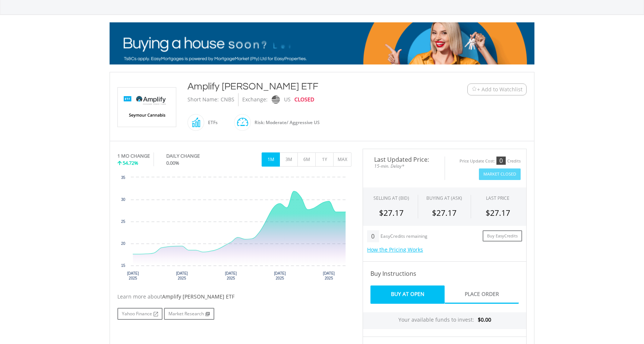 The width and height of the screenshot is (644, 344). Describe the element at coordinates (503, 236) in the screenshot. I see `a: Buy EasyCredits` at that location.